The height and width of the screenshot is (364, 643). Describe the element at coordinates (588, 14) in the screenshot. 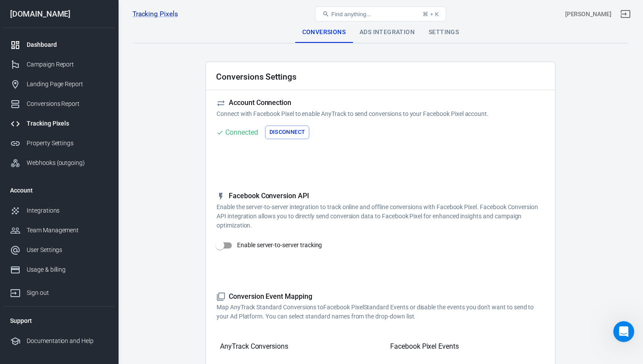

I see `div: Account id: Ghki4vdQ` at that location.